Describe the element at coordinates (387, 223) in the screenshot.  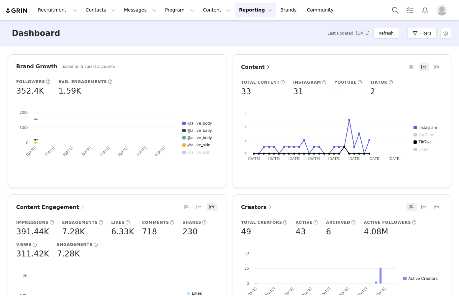
I see `h5: Active Followers` at that location.